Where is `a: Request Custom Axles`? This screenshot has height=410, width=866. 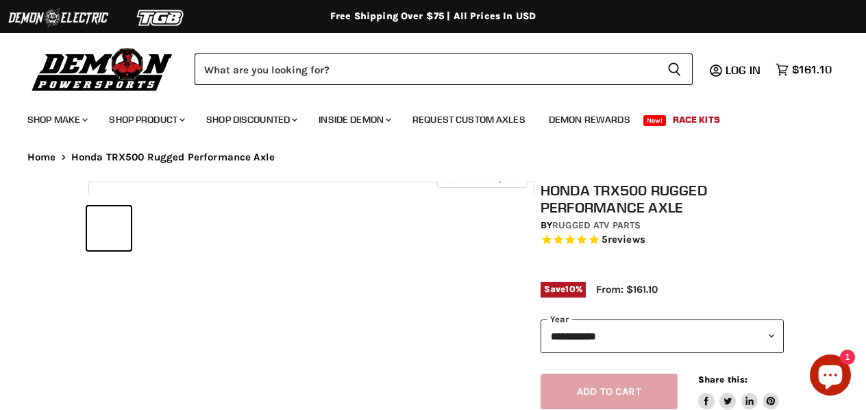 a: Request Custom Axles is located at coordinates (469, 119).